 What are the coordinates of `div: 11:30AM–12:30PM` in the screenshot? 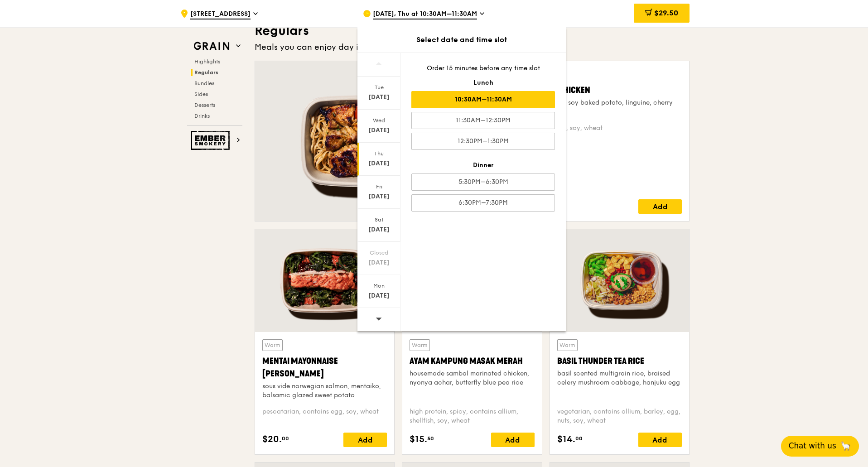 It's located at (483, 120).